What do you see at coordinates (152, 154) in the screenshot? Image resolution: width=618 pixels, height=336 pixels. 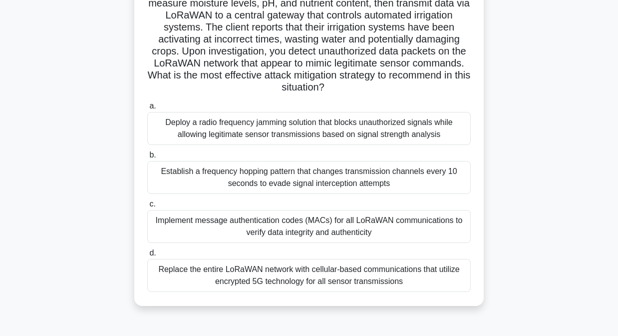 I see `span: b.` at bounding box center [152, 154].